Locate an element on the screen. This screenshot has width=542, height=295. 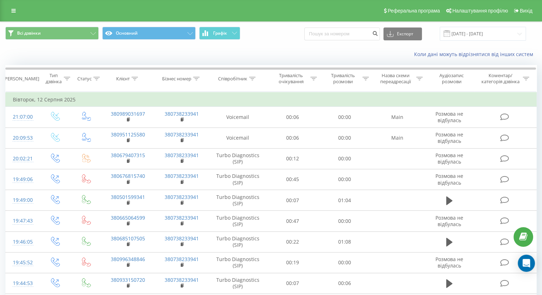
div: Статус is located at coordinates (85, 78).